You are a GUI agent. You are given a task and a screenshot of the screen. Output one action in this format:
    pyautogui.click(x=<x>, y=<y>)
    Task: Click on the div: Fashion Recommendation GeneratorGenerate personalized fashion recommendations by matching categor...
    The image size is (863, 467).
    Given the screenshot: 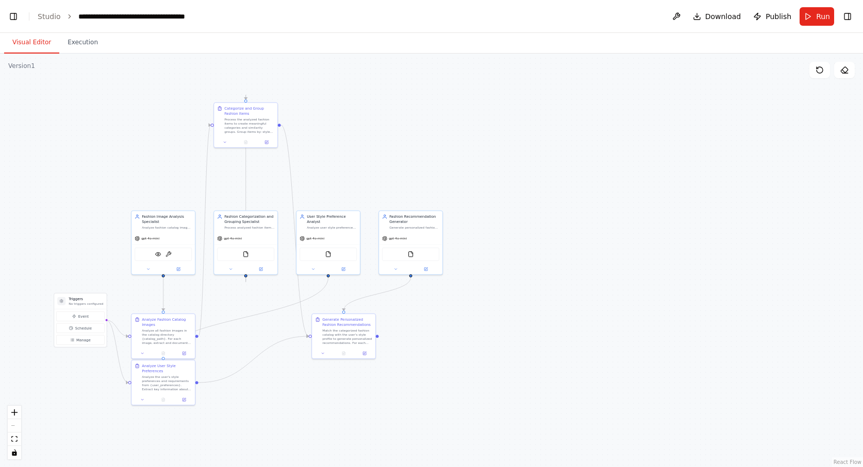 What is the action you would take?
    pyautogui.click(x=410, y=243)
    